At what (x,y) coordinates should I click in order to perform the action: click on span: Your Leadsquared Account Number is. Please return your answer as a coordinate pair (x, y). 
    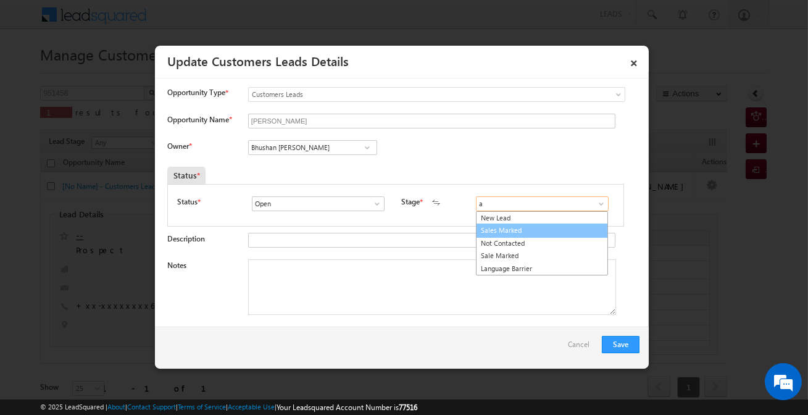
    Looking at the image, I should click on (347, 407).